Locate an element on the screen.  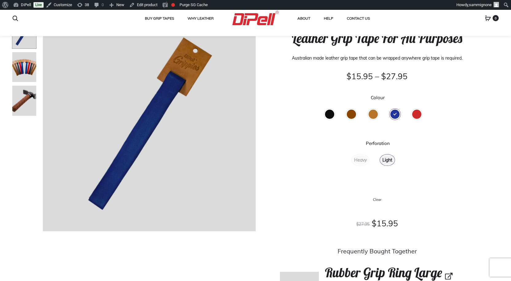
img: Dipell-Upgrades-BandSample-153-Paul-Osta-80x100.jpg is located at coordinates (24, 101).